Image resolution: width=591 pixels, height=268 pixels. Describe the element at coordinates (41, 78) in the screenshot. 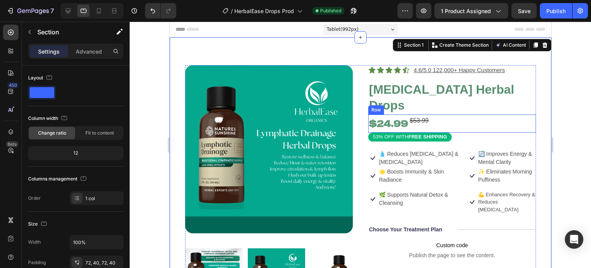

I see `div: Layout` at that location.